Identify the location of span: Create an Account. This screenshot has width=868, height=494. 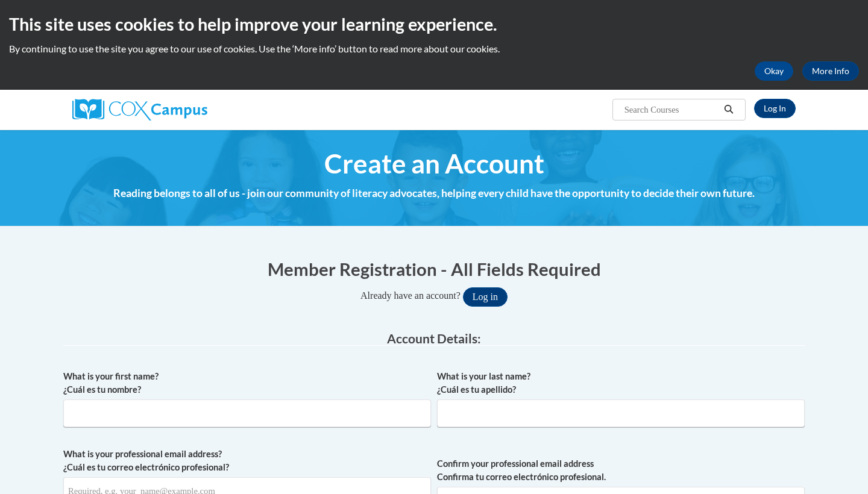
(434, 163).